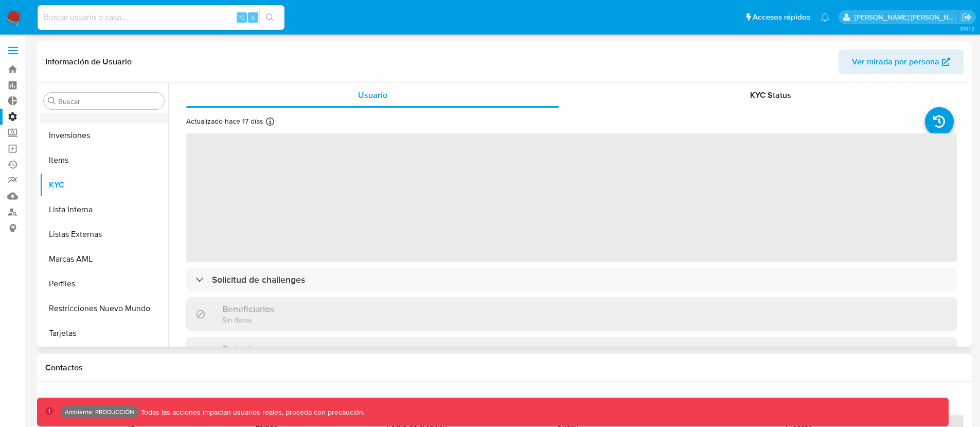  What do you see at coordinates (572, 313) in the screenshot?
I see `div: BeneficiariosSin datos` at bounding box center [572, 313].